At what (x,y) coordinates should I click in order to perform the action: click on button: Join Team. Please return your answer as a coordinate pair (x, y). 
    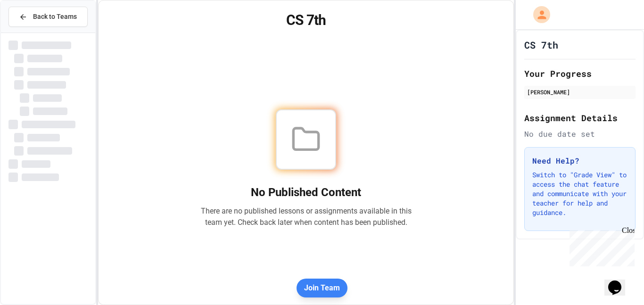
    Looking at the image, I should click on (322, 288).